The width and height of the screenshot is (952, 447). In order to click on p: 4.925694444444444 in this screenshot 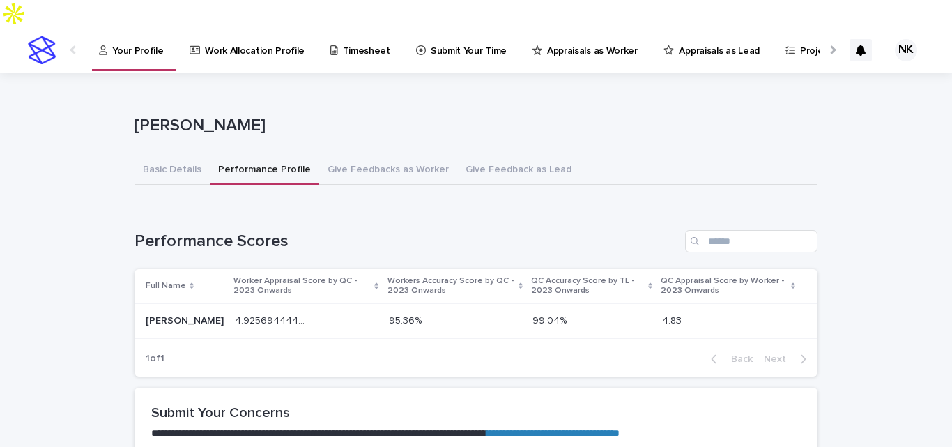, I will do `click(271, 319)`.